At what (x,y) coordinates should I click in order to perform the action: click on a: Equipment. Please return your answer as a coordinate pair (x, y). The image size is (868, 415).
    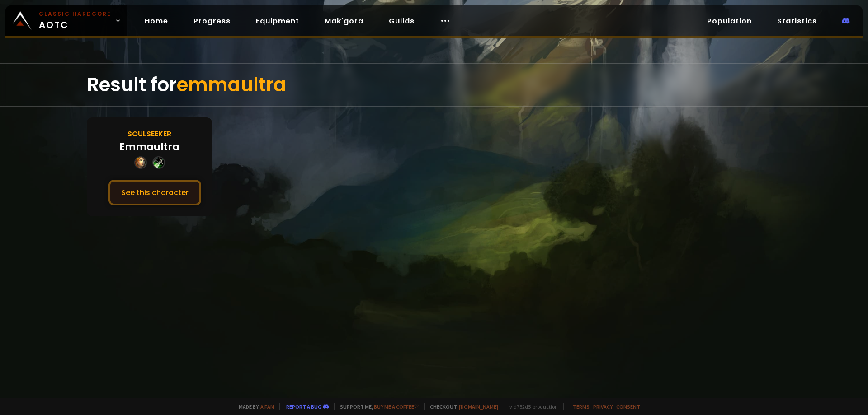
    Looking at the image, I should click on (278, 21).